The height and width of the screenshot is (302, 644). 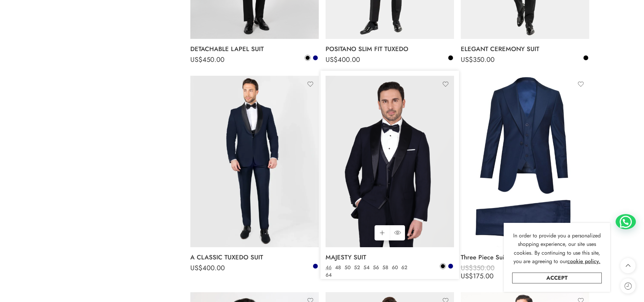 What do you see at coordinates (525, 49) in the screenshot?
I see `a: ELEGANT CEREMONY SUIT` at bounding box center [525, 49].